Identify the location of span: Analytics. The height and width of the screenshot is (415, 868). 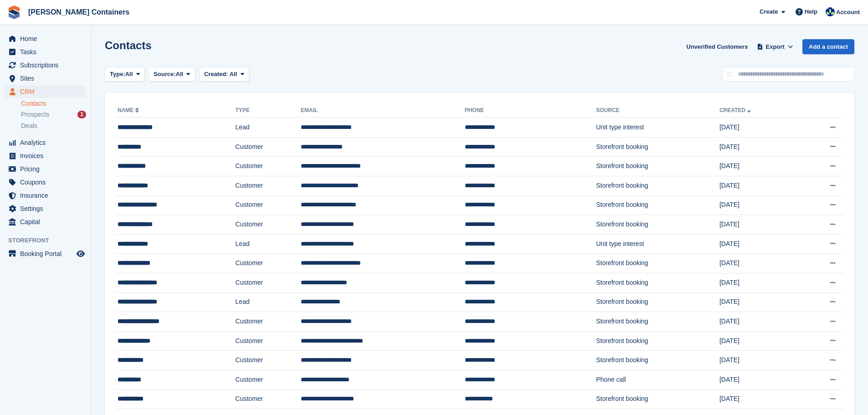
(47, 143).